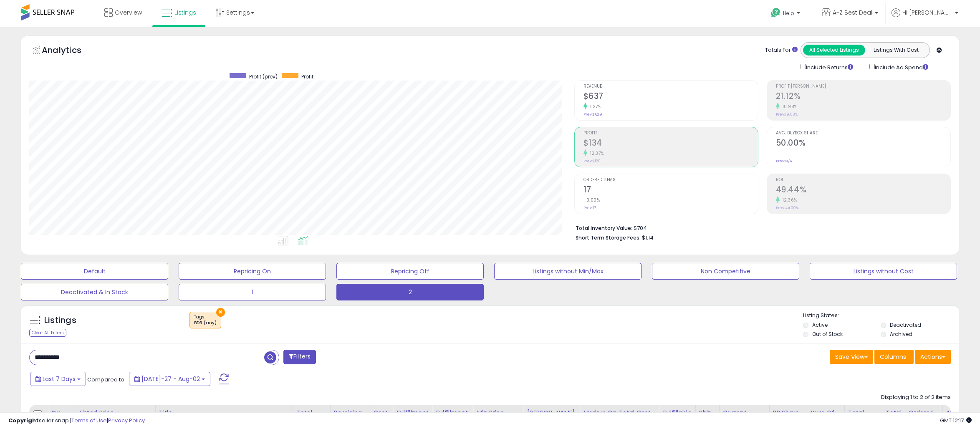  What do you see at coordinates (820, 324) in the screenshot?
I see `label: Active` at bounding box center [820, 324].